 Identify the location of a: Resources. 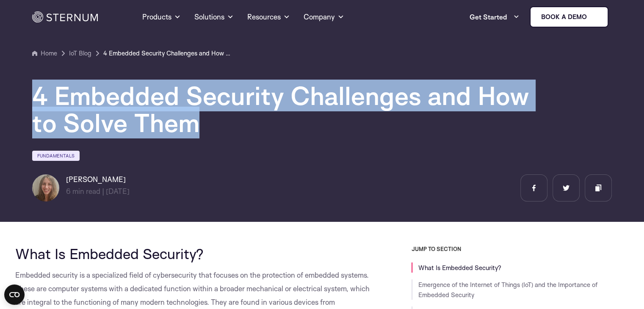
(268, 17).